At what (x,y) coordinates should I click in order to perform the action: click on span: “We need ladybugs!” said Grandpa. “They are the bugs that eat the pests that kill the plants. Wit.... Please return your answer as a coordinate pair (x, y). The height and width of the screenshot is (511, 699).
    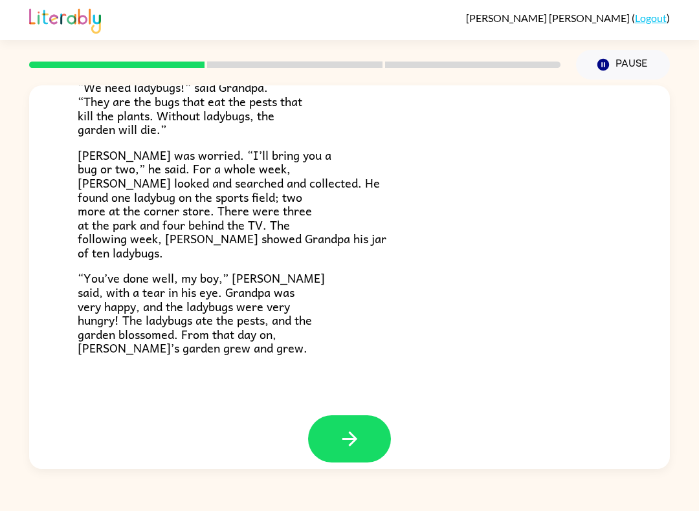
    Looking at the image, I should click on (190, 108).